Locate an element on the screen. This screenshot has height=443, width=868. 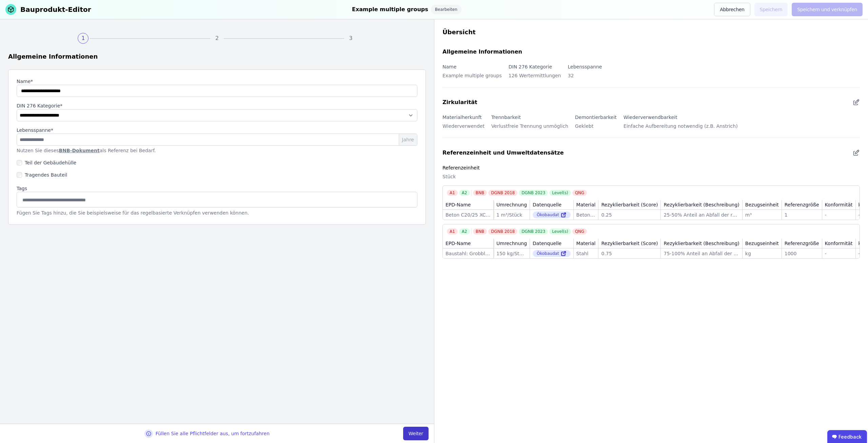
div: 1000 is located at coordinates (802, 254).